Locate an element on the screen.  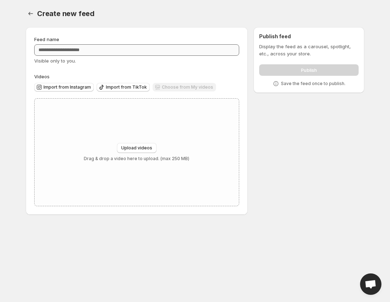
span: Import from TikTok is located at coordinates (126, 87).